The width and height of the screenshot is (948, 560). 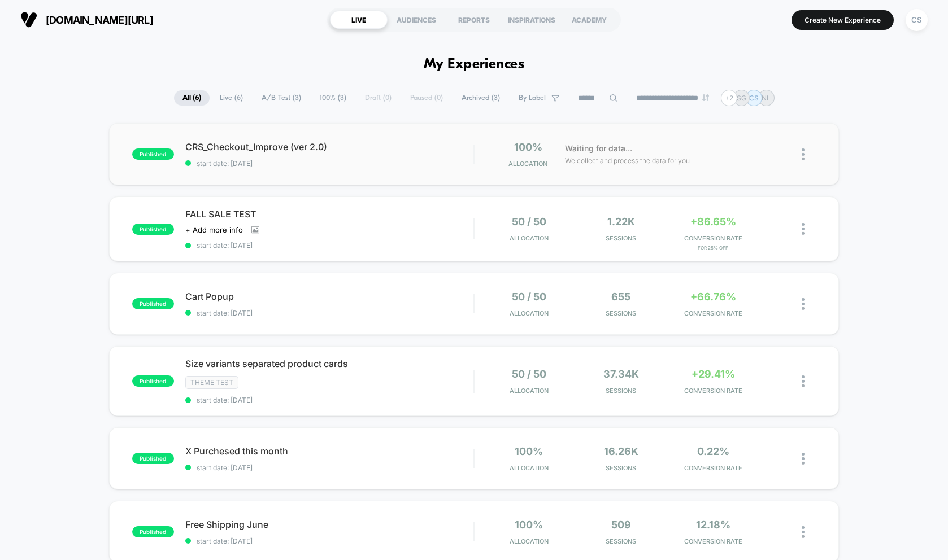 I want to click on div: AUDIENCES, so click(x=416, y=20).